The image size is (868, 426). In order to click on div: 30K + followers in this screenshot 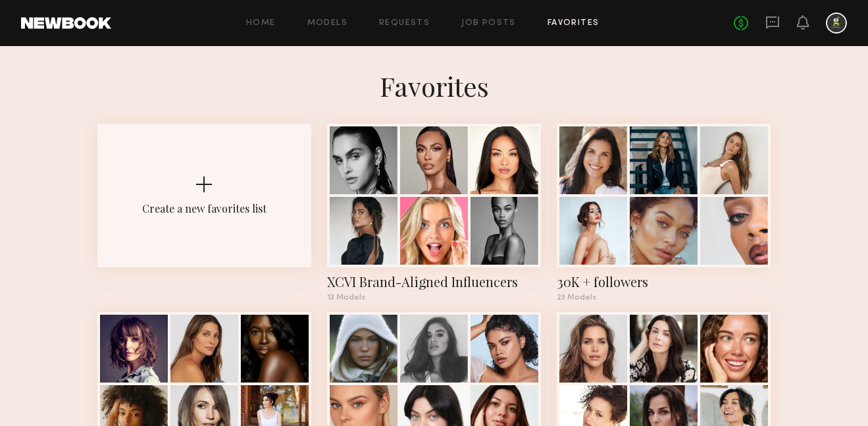, I will do `click(663, 282)`.